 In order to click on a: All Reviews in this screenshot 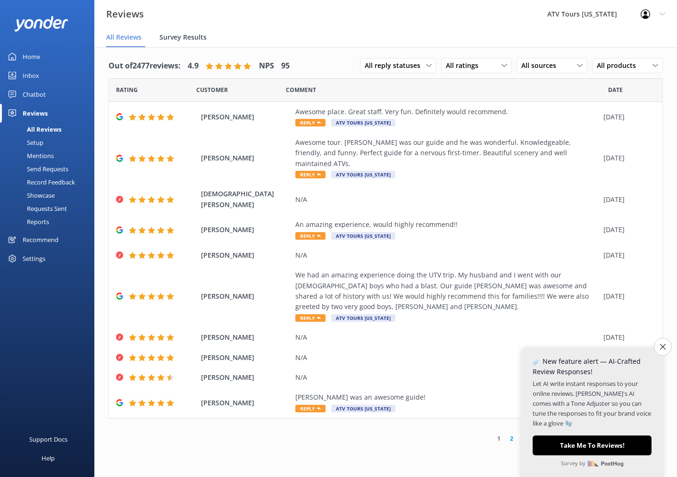, I will do `click(50, 129)`.